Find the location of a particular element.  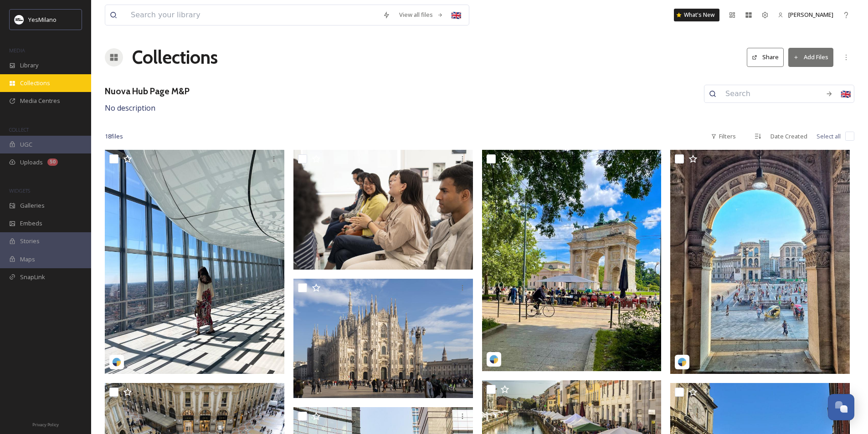

span: Stories is located at coordinates (29, 241).